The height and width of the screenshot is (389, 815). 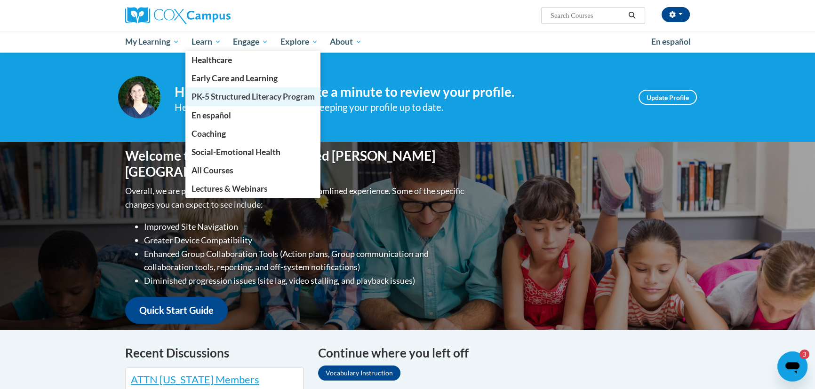 What do you see at coordinates (667, 97) in the screenshot?
I see `a: Update Profile` at bounding box center [667, 97].